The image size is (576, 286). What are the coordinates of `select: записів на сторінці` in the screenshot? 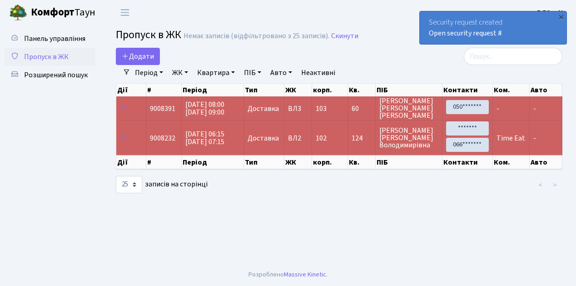 It's located at (129, 184).